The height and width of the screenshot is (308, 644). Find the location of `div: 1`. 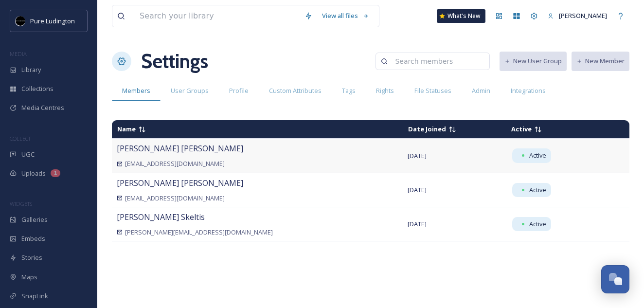

div: 1 is located at coordinates (55, 173).